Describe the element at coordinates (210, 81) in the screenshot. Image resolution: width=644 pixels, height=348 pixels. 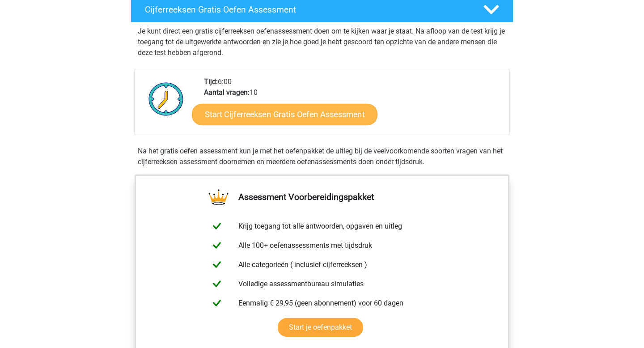
I see `b: Tijd:` at that location.